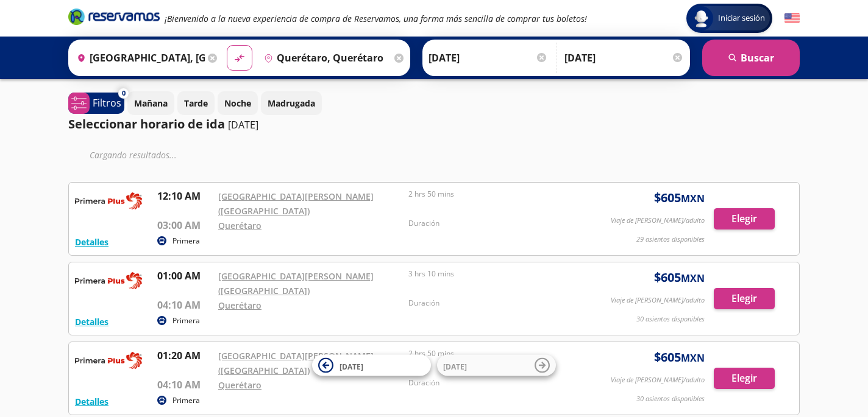 Image resolution: width=868 pixels, height=417 pixels. I want to click on p: Noche, so click(238, 103).